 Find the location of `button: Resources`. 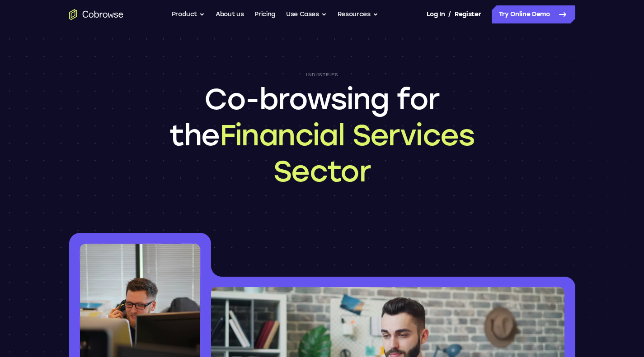

button: Resources is located at coordinates (358, 15).